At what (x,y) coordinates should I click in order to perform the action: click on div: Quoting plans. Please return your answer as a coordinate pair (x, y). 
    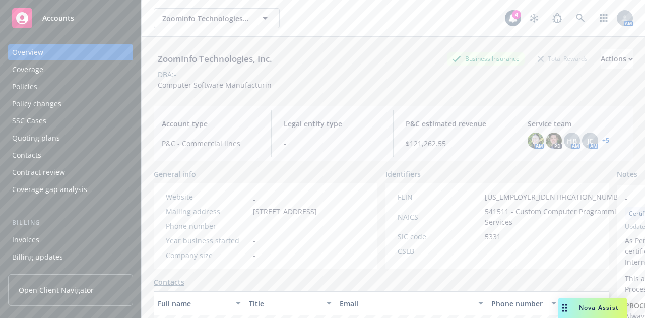
    Looking at the image, I should click on (36, 138).